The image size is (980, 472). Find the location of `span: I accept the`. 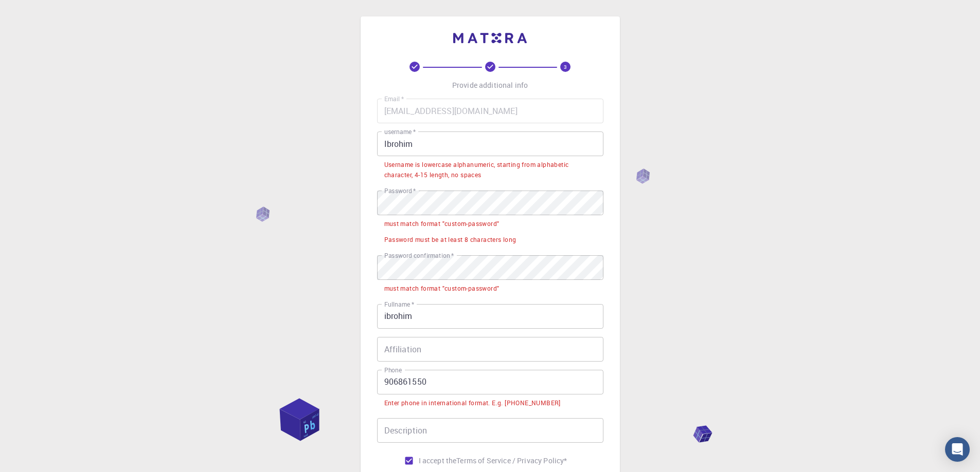

span: I accept the is located at coordinates (437, 461).